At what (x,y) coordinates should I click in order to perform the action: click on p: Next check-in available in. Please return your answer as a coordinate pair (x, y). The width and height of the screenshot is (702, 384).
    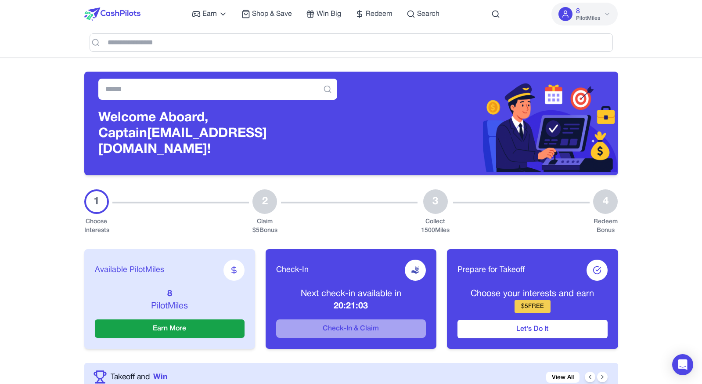
    Looking at the image, I should click on (351, 294).